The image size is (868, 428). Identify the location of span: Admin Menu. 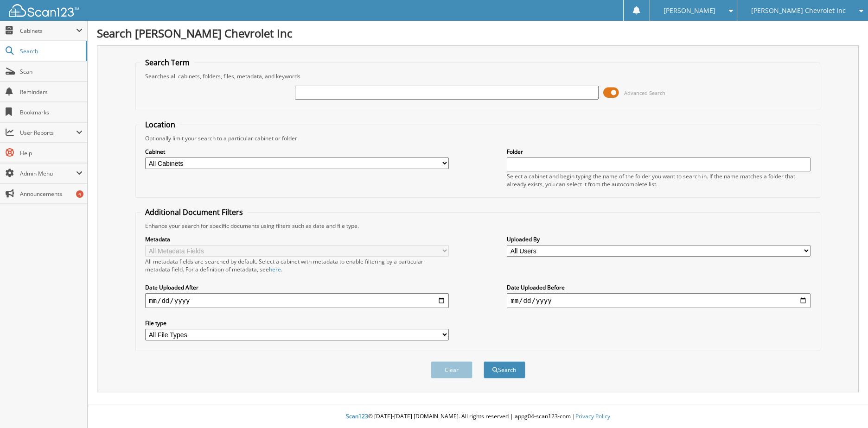
(48, 173).